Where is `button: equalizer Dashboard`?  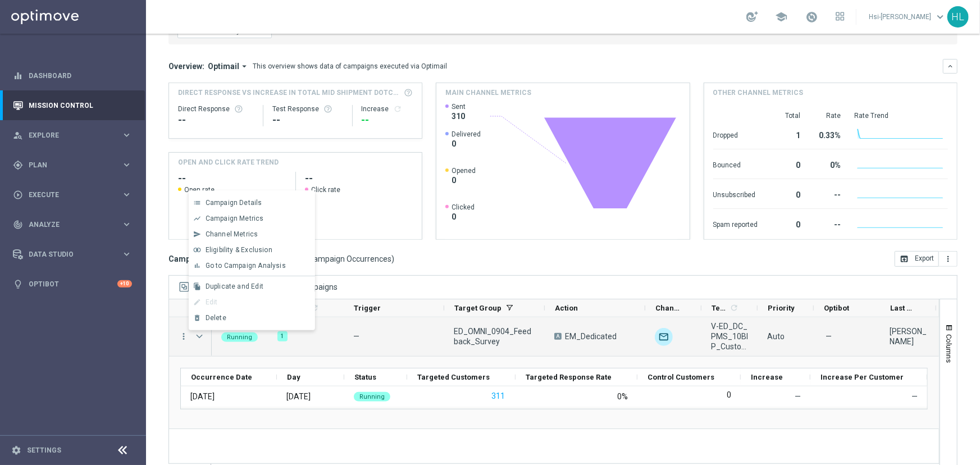 button: equalizer Dashboard is located at coordinates (72, 75).